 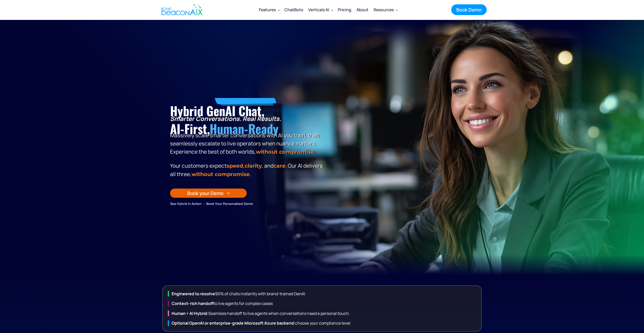 What do you see at coordinates (279, 166) in the screenshot?
I see `span: care` at bounding box center [279, 166].